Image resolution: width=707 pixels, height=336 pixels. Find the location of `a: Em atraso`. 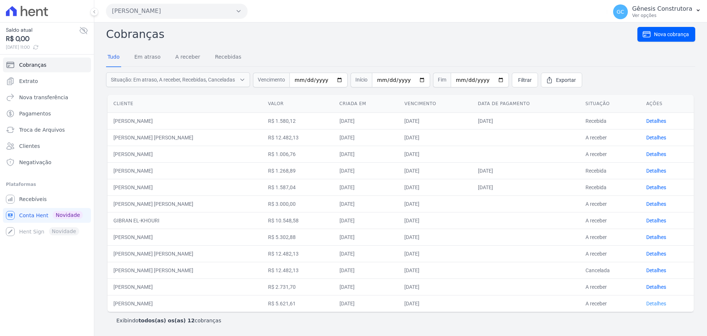

a: Em atraso is located at coordinates (147, 57).